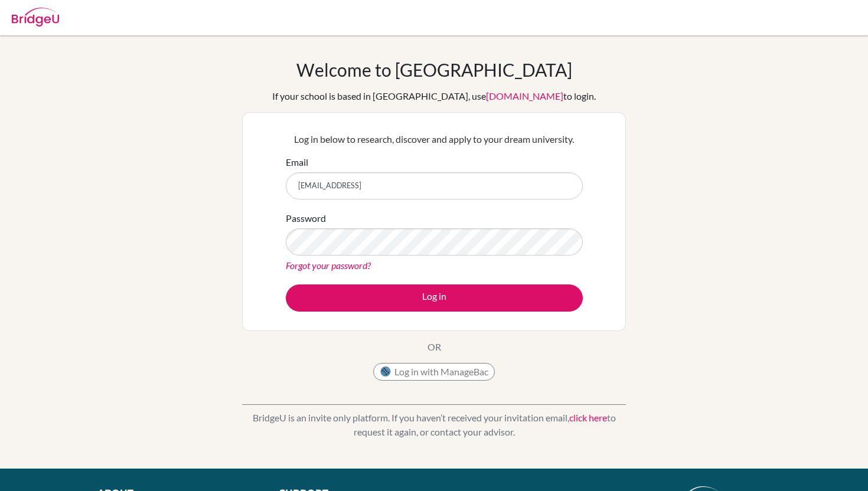 Image resolution: width=868 pixels, height=491 pixels. Describe the element at coordinates (434, 372) in the screenshot. I see `button: Log in with ManageBac` at that location.